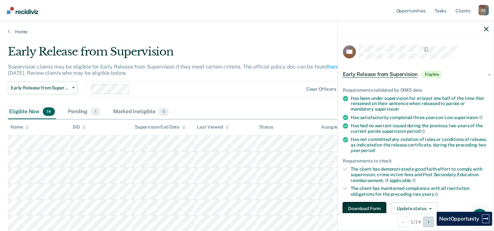 The image size is (494, 231). I want to click on span: 1, so click(95, 112).